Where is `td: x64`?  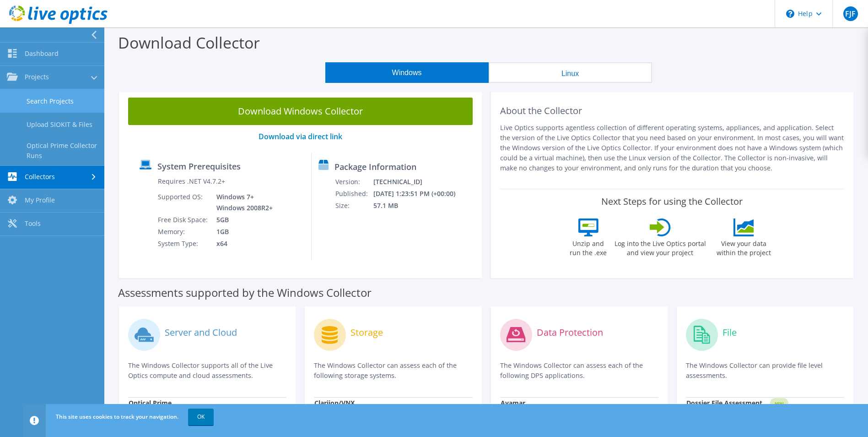 td: x64 is located at coordinates (242, 244).